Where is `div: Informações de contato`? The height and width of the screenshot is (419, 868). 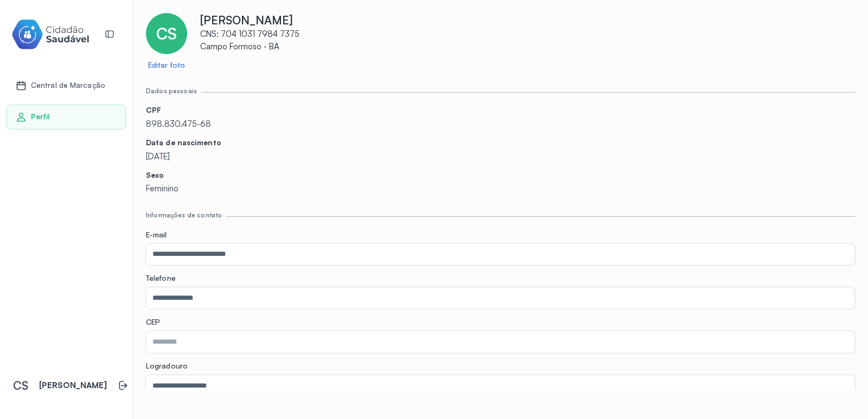 div: Informações de contato is located at coordinates (184, 215).